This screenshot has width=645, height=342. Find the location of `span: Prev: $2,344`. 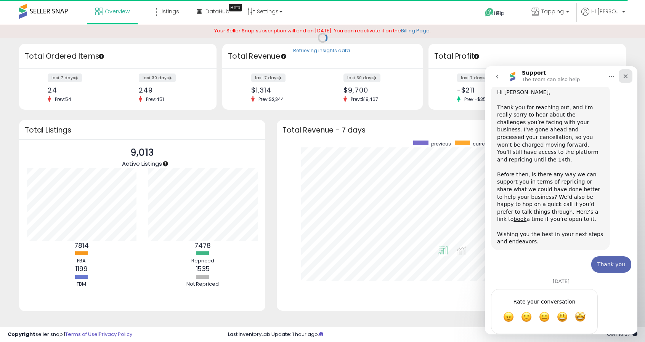

span: Prev: $2,344 is located at coordinates (271, 99).